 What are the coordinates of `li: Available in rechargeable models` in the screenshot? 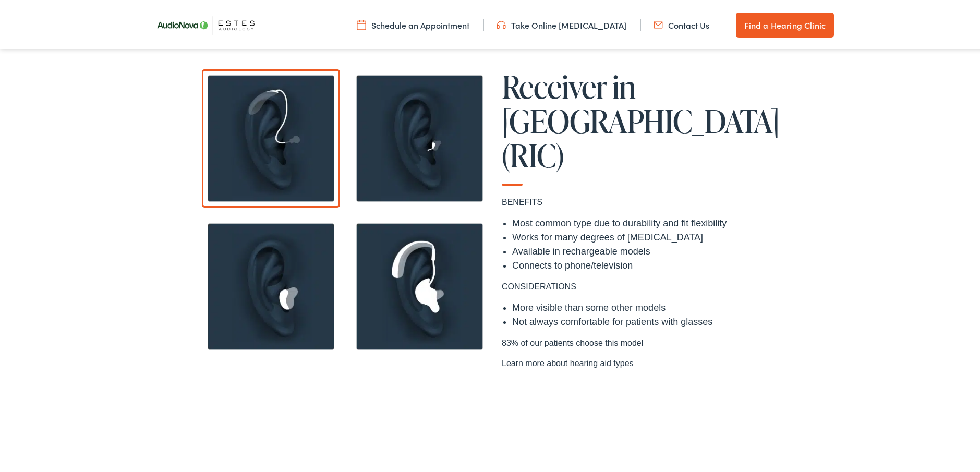 It's located at (648, 250).